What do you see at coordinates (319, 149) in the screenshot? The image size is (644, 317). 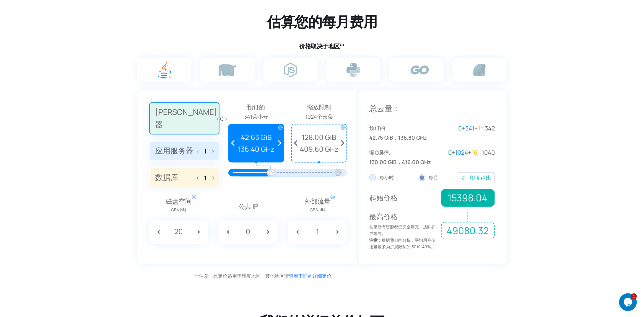 I see `font: 409.60 GHz` at bounding box center [319, 149].